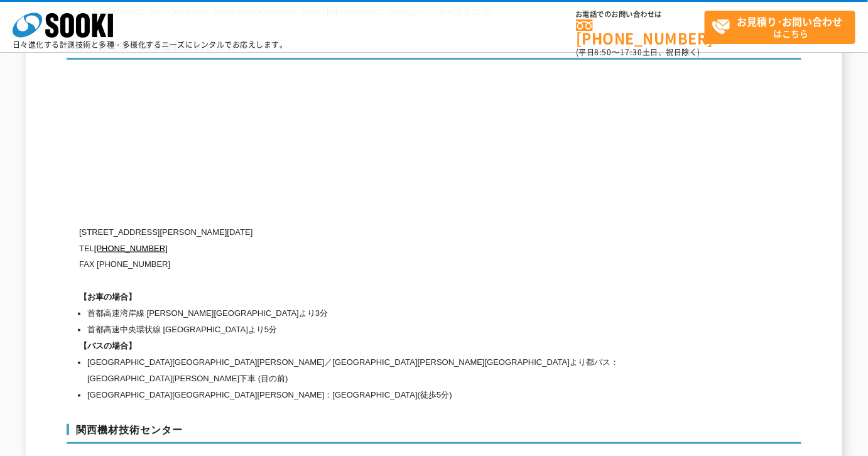  Describe the element at coordinates (783, 27) in the screenshot. I see `span: はこちら` at that location.